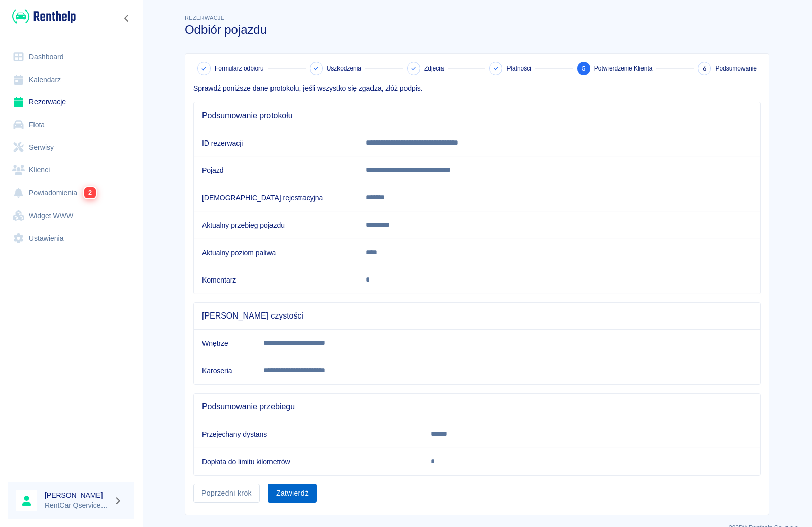 The height and width of the screenshot is (527, 812). Describe the element at coordinates (344, 68) in the screenshot. I see `span: Uszkodzenia` at that location.